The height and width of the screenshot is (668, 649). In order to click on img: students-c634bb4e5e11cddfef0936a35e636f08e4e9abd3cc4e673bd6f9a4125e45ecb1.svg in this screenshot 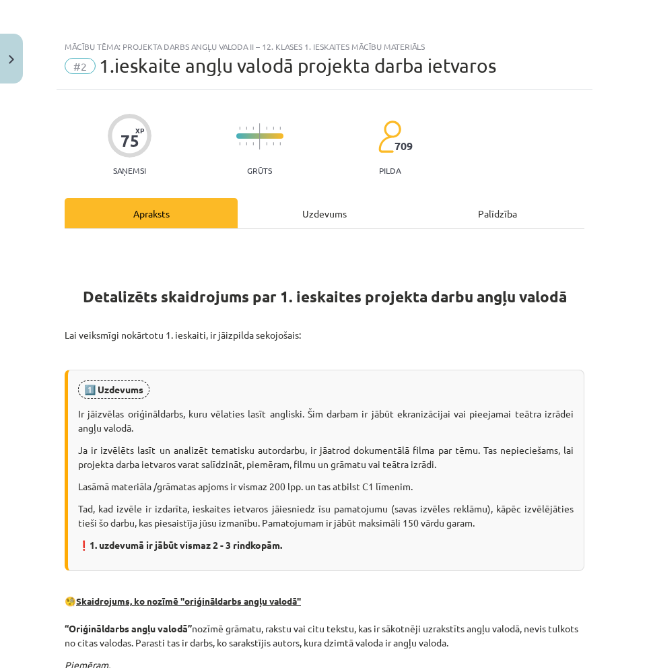, I will do `click(389, 137)`.